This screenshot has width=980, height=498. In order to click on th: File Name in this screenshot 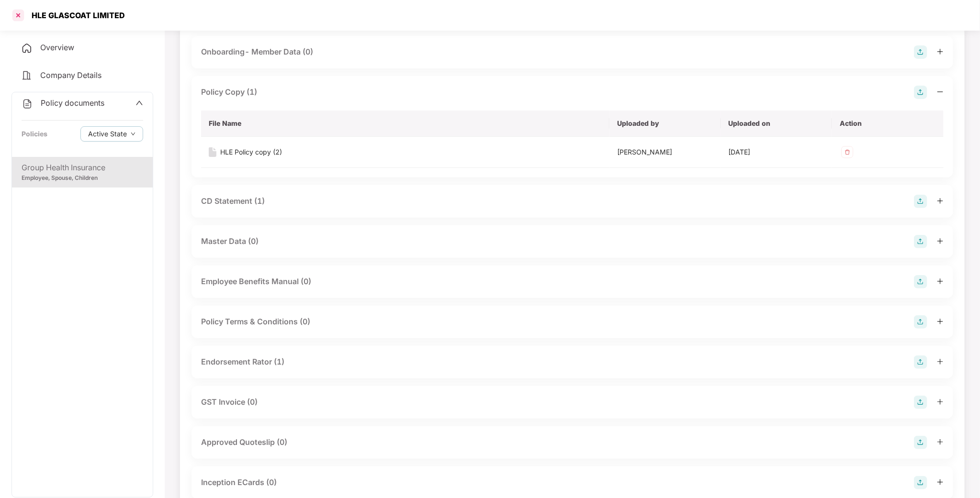, I will do `click(405, 123)`.